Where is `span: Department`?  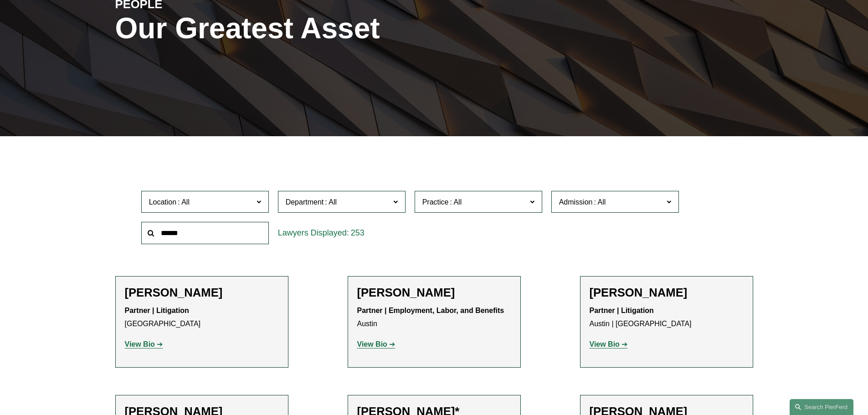 span: Department is located at coordinates (305, 202).